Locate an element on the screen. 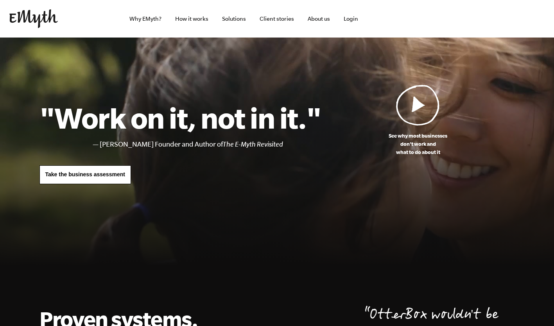 Image resolution: width=554 pixels, height=326 pixels. img: EMyth is located at coordinates (34, 19).